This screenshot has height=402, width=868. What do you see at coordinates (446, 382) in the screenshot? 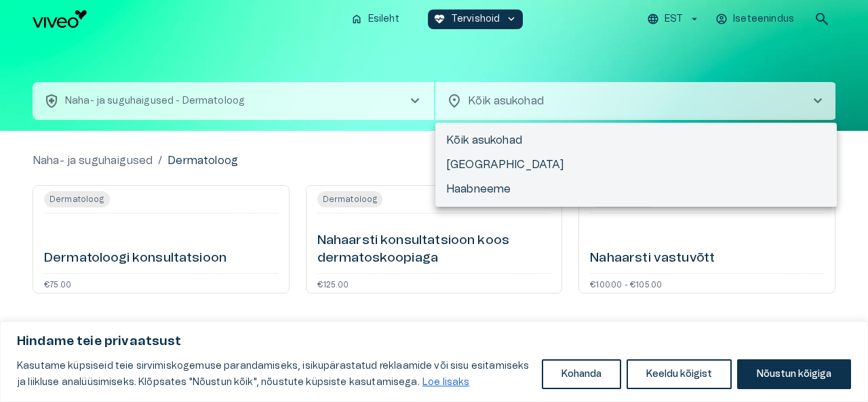
I see `a: Loe lisaks` at bounding box center [446, 382].